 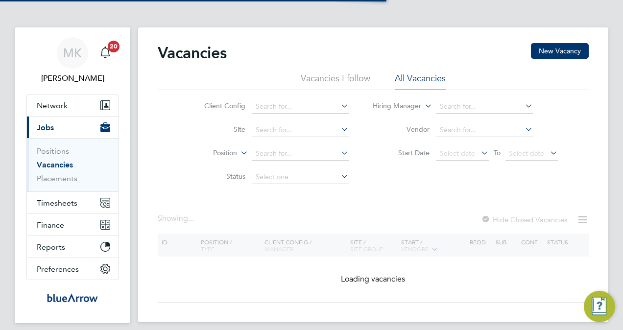 I want to click on button: Finance, so click(x=72, y=225).